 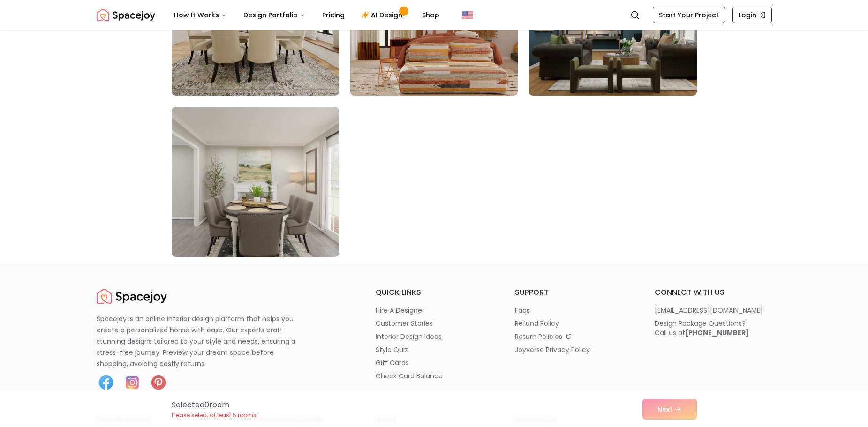 I want to click on button: Design Portfolio, so click(x=274, y=15).